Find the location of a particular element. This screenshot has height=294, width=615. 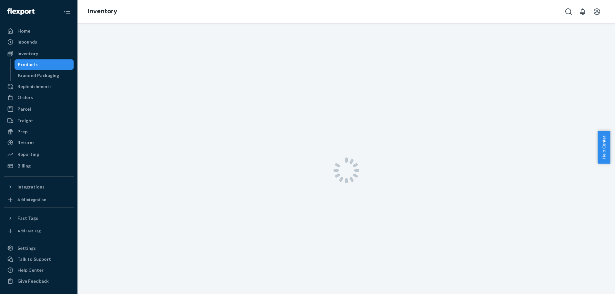

div: Settings is located at coordinates (26, 248).